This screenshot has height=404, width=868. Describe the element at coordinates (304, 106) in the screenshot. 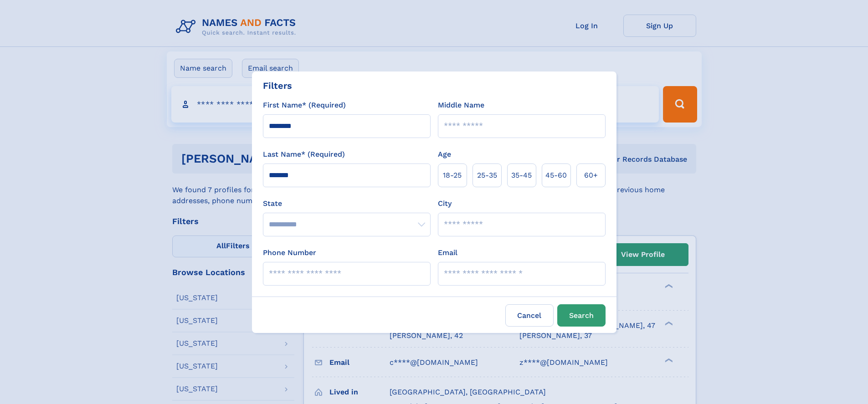

I see `label: First Name* (Required)` at that location.